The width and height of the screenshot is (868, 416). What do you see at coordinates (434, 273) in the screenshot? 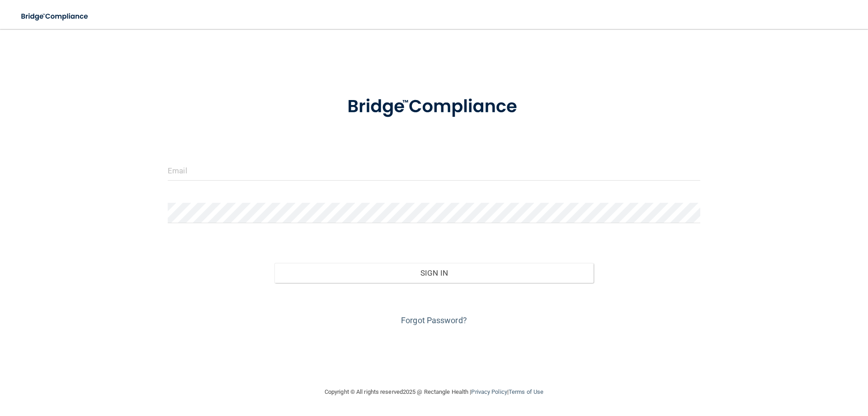
I see `button: Sign In` at bounding box center [434, 273].